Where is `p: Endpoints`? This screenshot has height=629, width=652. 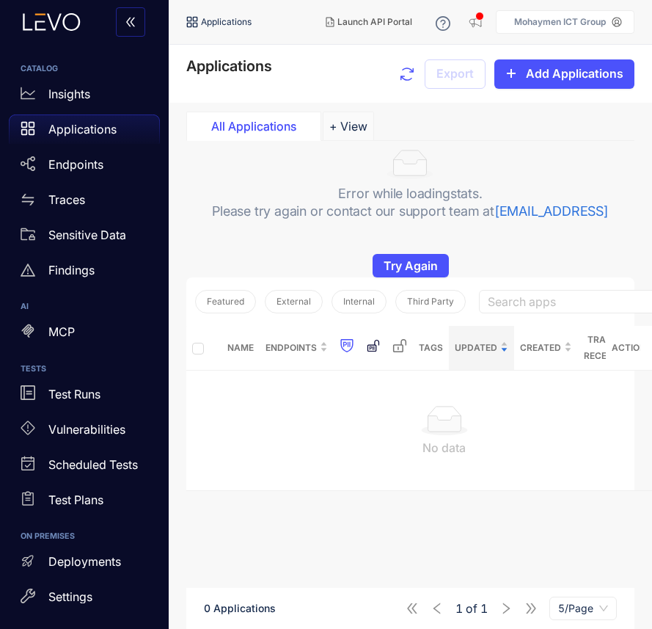
p: Endpoints is located at coordinates (76, 164).